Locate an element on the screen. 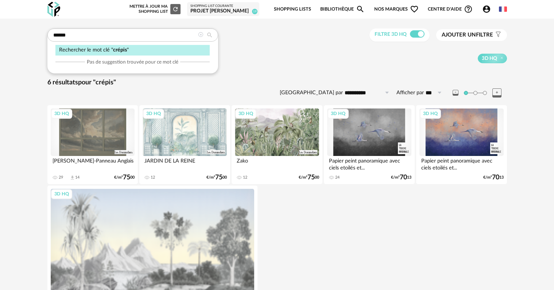  a: 3D HQ Papier peint panoramique avec ciels etoilés et... 24 €/m²7013 is located at coordinates (369, 144).